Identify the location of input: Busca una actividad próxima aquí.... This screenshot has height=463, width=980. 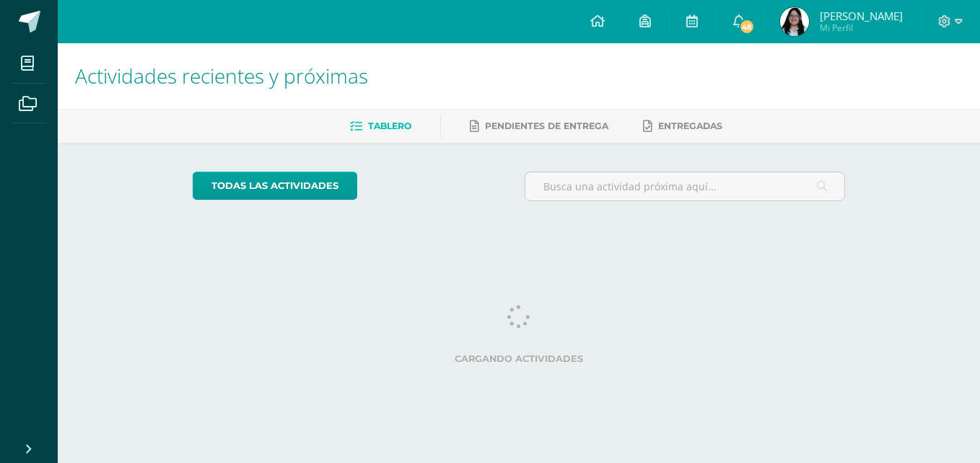
(685, 186).